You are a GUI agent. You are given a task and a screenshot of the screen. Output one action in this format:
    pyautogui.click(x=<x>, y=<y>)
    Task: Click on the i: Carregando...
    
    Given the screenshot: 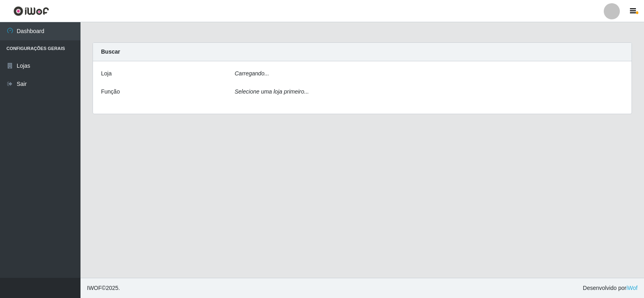 What is the action you would take?
    pyautogui.click(x=252, y=74)
    